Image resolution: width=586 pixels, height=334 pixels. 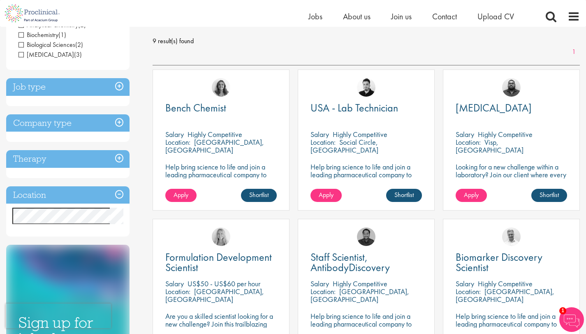 What do you see at coordinates (511, 174) in the screenshot?
I see `p: Looking for a new challenge within a laboratory? Join our client where every experiment brings us...` at bounding box center [511, 174].